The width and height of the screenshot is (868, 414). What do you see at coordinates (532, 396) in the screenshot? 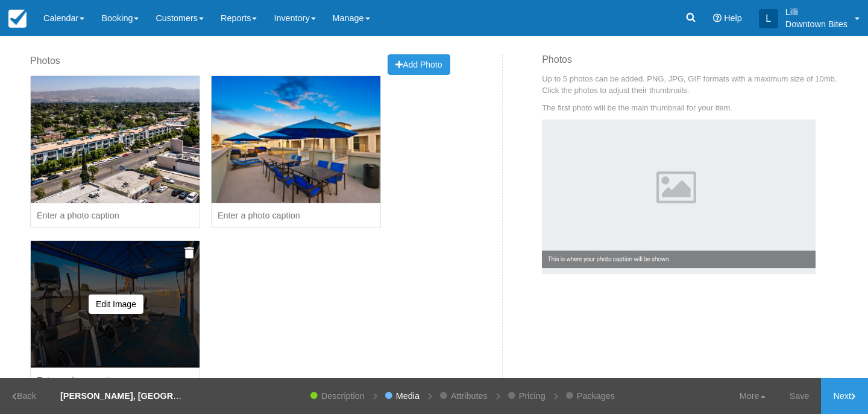
I see `a: Pricing` at bounding box center [532, 396].